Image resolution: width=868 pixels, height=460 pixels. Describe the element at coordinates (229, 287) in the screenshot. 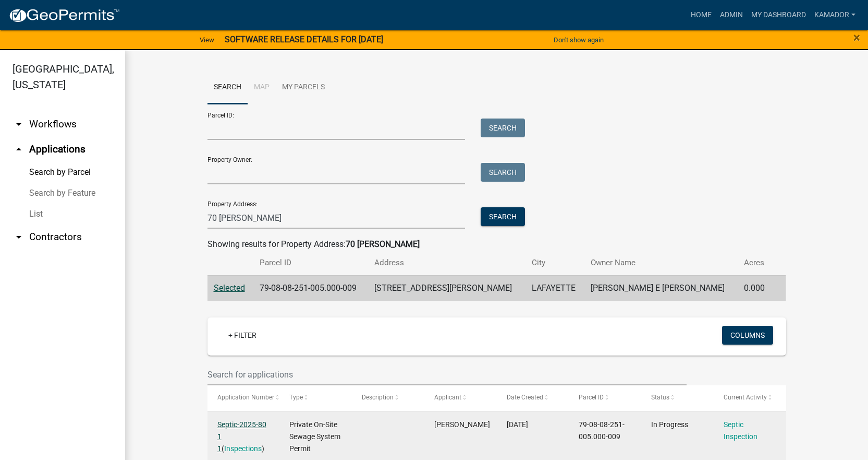

I see `a: Selected` at that location.